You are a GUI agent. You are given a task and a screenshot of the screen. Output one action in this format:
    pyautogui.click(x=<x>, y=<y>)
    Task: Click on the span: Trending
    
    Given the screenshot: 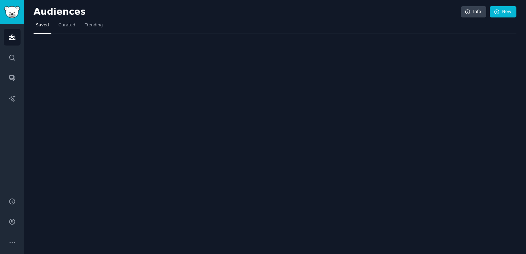 What is the action you would take?
    pyautogui.click(x=94, y=25)
    